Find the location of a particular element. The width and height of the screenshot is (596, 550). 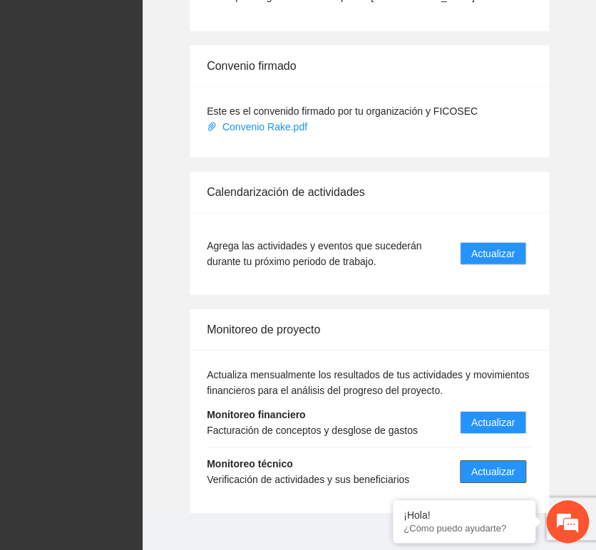

a: Convenio Rake.pdf is located at coordinates (258, 127).